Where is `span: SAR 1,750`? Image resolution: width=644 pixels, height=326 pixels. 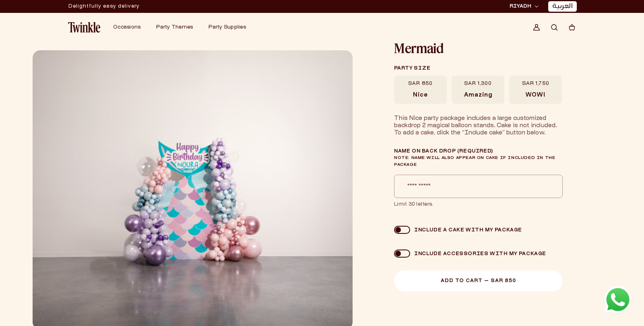
span: SAR 1,750 is located at coordinates (535, 84).